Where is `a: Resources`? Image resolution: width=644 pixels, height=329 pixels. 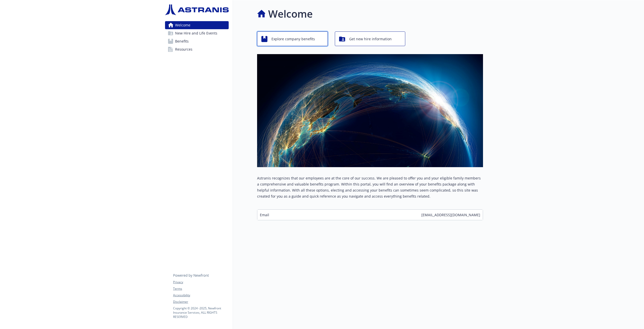 a: Resources is located at coordinates (197, 49).